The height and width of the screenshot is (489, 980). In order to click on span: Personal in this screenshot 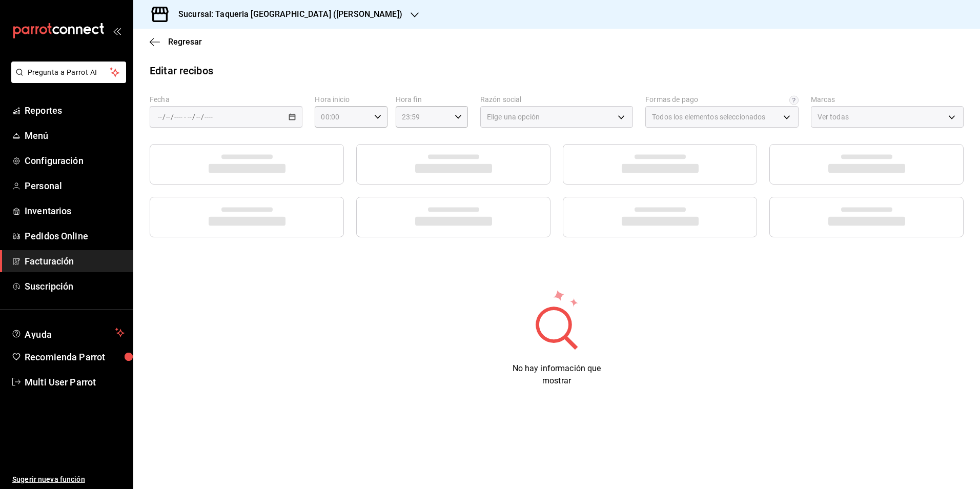, I will do `click(74, 186)`.